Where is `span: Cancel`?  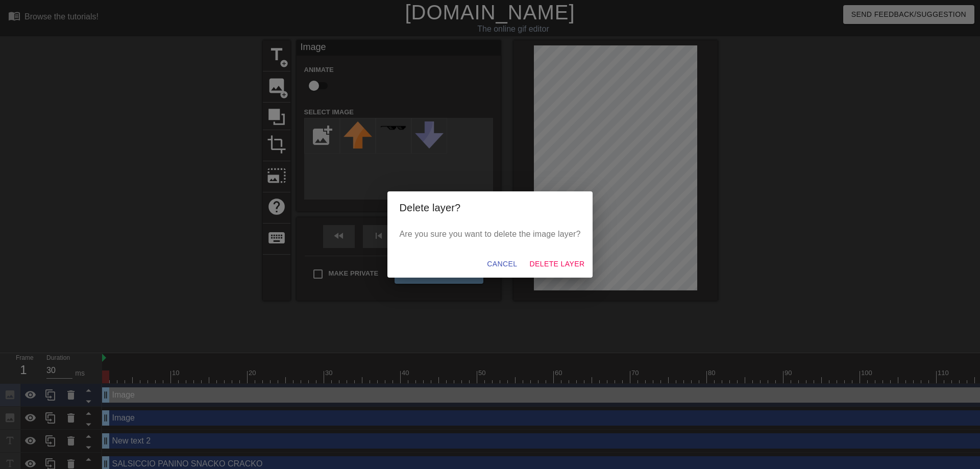 span: Cancel is located at coordinates (502, 264).